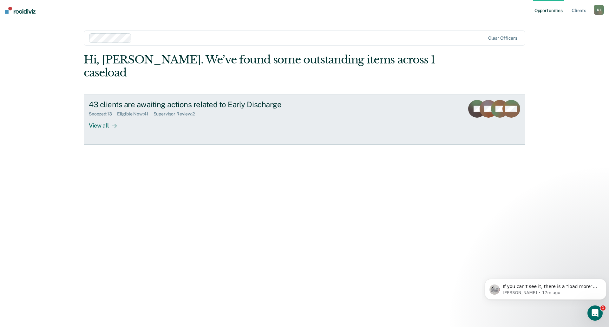 The width and height of the screenshot is (609, 327). Describe the element at coordinates (20, 10) in the screenshot. I see `img: Recidiviz` at that location.